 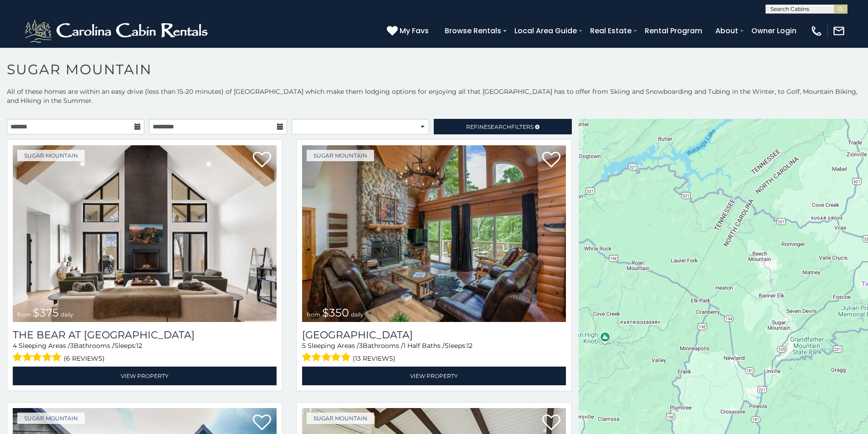 I want to click on a: The Bear At Sugar Mountain from $375 daily, so click(x=144, y=234).